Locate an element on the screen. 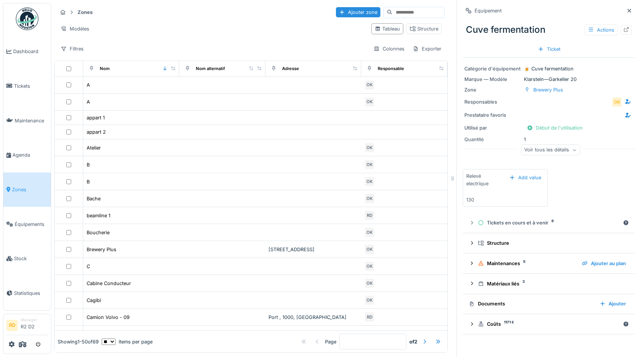 The width and height of the screenshot is (644, 357). a: Tickets is located at coordinates (27, 86).